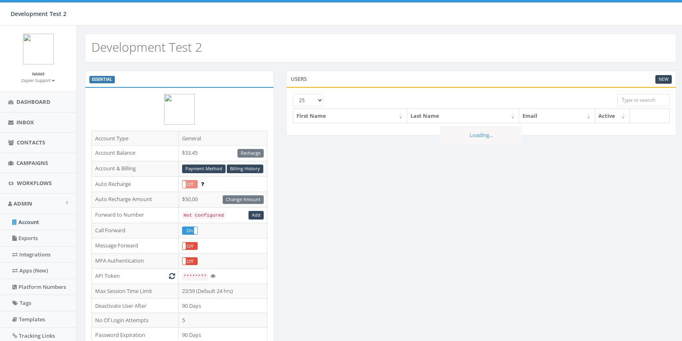 This screenshot has width=682, height=341. I want to click on div: Users, so click(481, 79).